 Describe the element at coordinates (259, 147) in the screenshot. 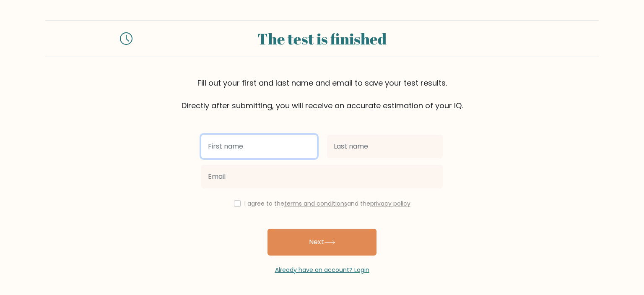

I see `input: First name` at that location.